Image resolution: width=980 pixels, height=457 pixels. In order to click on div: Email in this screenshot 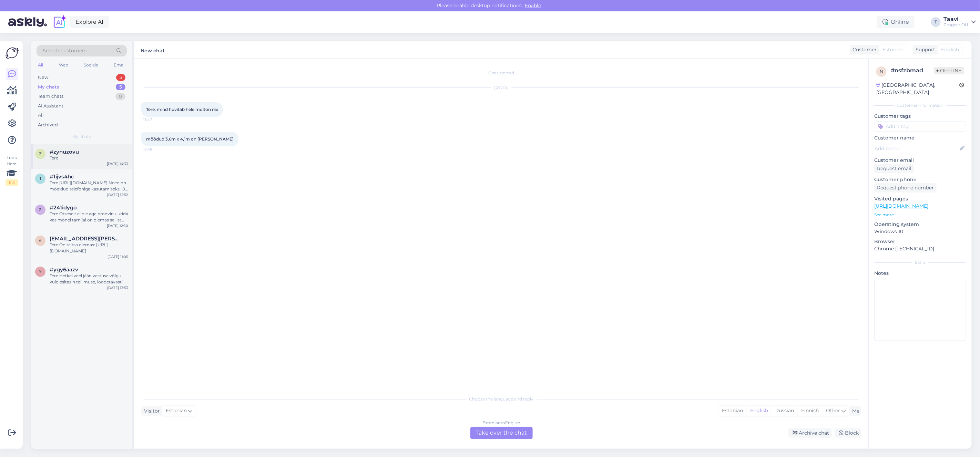, I will do `click(119, 65)`.